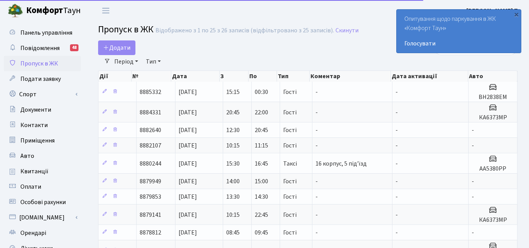 The image size is (529, 248). What do you see at coordinates (493, 97) in the screenshot?
I see `h5: ВН2838ЕМ` at bounding box center [493, 97].